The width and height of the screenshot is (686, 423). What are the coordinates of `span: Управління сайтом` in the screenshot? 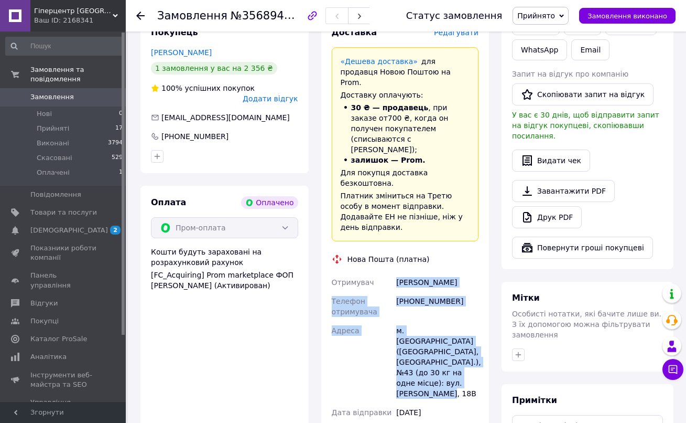 It's located at (63, 407).